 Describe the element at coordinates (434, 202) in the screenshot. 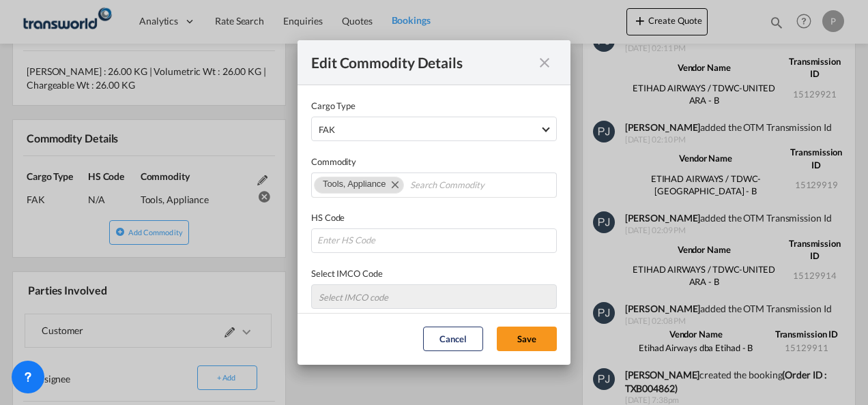

I see `md-dialog: Cargo Type FAK ...` at that location.